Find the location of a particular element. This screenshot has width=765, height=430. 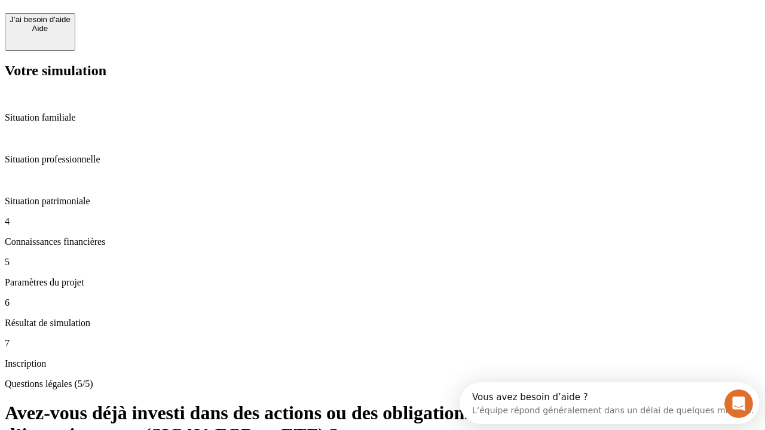

p: Résultat de simulation is located at coordinates (383, 323).